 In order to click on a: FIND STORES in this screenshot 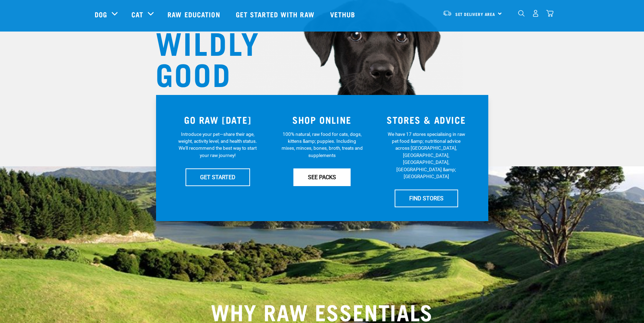, I will do `click(426, 198)`.